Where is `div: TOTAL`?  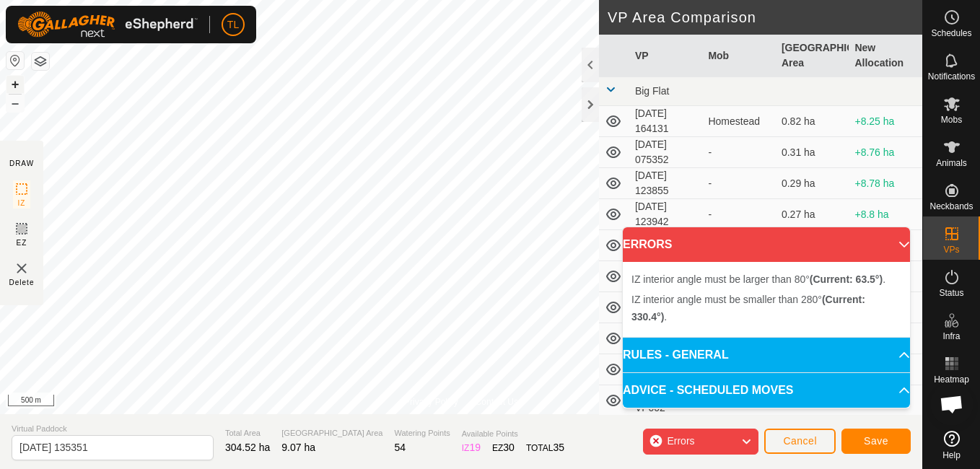
div: TOTAL is located at coordinates (545, 447).